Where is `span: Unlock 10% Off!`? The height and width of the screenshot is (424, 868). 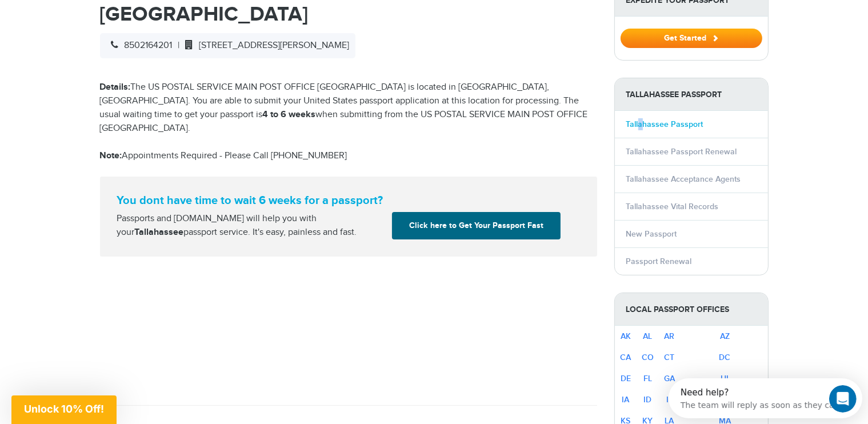
span: Unlock 10% Off! is located at coordinates (64, 408).